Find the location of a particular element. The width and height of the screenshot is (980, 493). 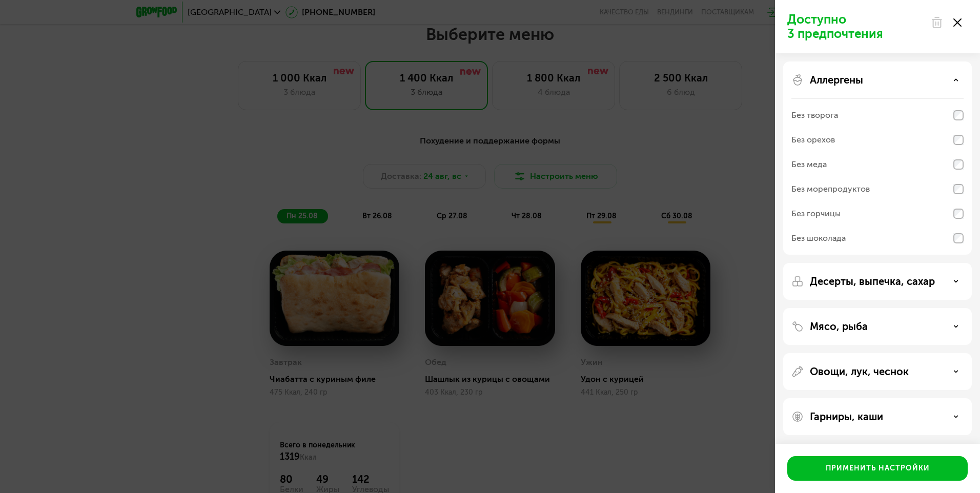

p: Мясо, рыба is located at coordinates (839, 326).